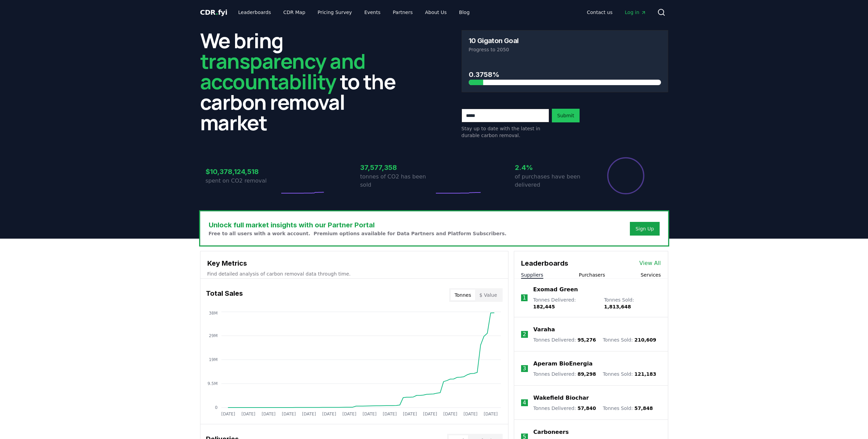 The width and height of the screenshot is (868, 439). Describe the element at coordinates (525, 403) in the screenshot. I see `p: 4` at that location.